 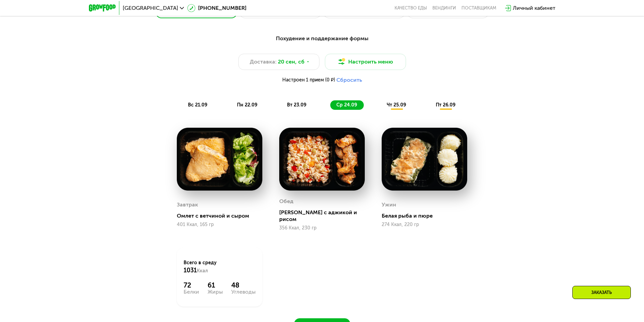 What do you see at coordinates (220, 267) in the screenshot?
I see `div: Всего в среду` at bounding box center [220, 267].